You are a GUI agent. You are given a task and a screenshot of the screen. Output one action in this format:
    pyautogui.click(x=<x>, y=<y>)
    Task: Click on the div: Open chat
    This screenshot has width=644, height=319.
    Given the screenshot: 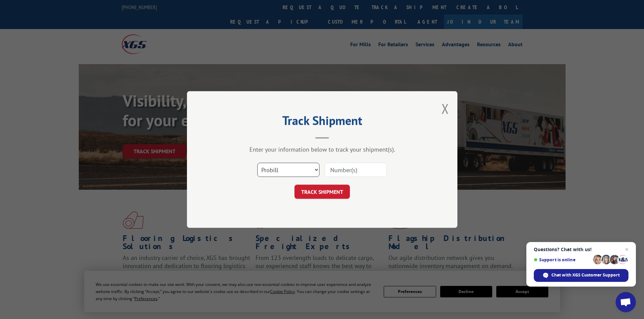 What is the action you would take?
    pyautogui.click(x=626, y=302)
    